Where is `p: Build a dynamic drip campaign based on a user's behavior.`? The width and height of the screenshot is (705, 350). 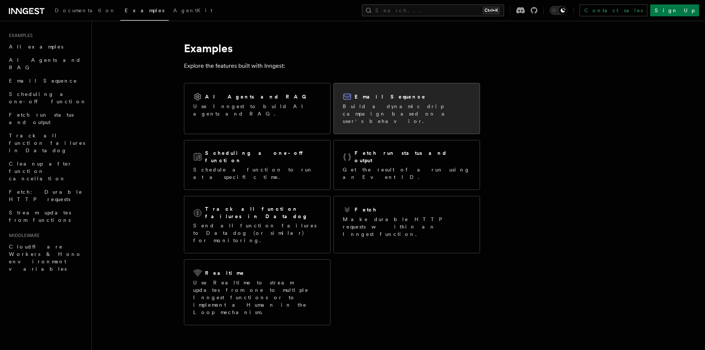 p: Build a dynamic drip campaign based on a user's behavior. is located at coordinates (407, 114).